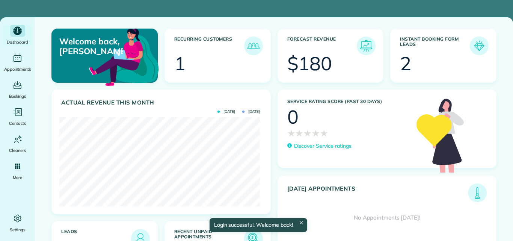  Describe the element at coordinates (478, 193) in the screenshot. I see `img: icon_todays_appointments-901f7ab196bb0bea1936b74009e4eb5ffbc2d2711fa7634e0d609ed5ef32b18b.png` at that location.